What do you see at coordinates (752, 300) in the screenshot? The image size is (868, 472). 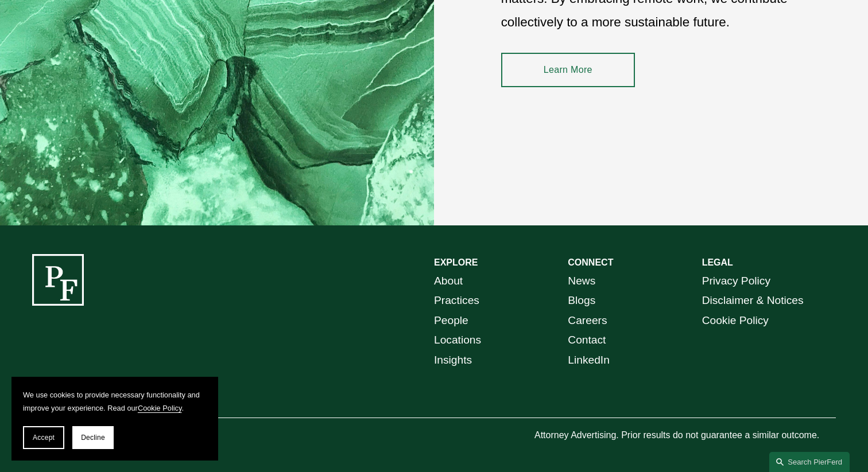 I see `a: Disclaimer & Notices` at bounding box center [752, 300].